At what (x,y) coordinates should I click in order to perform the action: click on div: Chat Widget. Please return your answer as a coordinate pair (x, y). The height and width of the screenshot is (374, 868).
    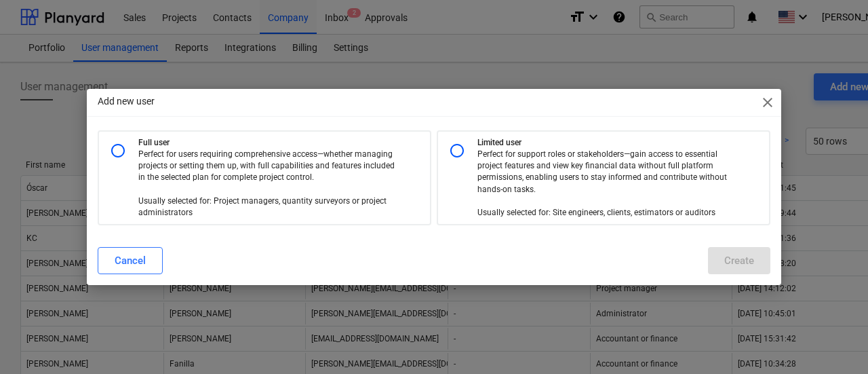
    Looking at the image, I should click on (834, 341).